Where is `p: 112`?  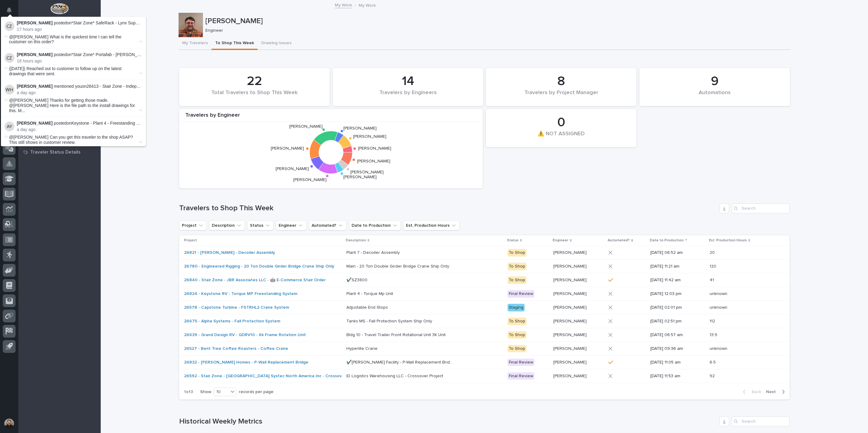
p: 112 is located at coordinates (713, 320).